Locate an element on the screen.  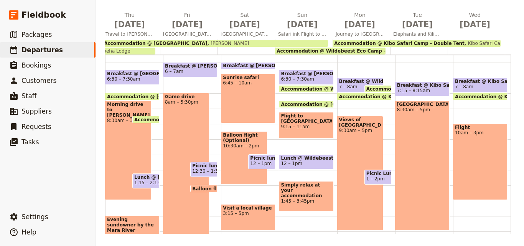
span: Flight is located at coordinates (480, 127).